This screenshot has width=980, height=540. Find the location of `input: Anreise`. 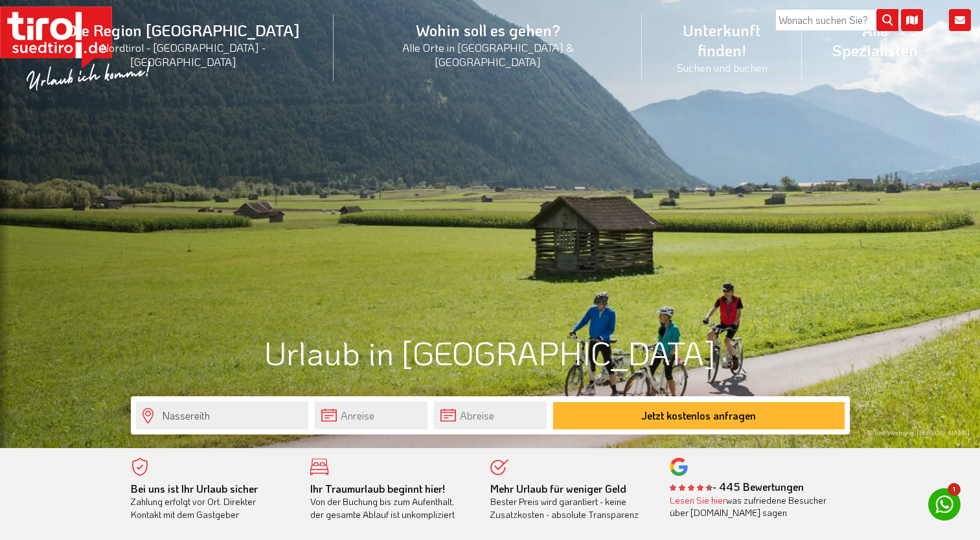

input: Anreise is located at coordinates (371, 415).